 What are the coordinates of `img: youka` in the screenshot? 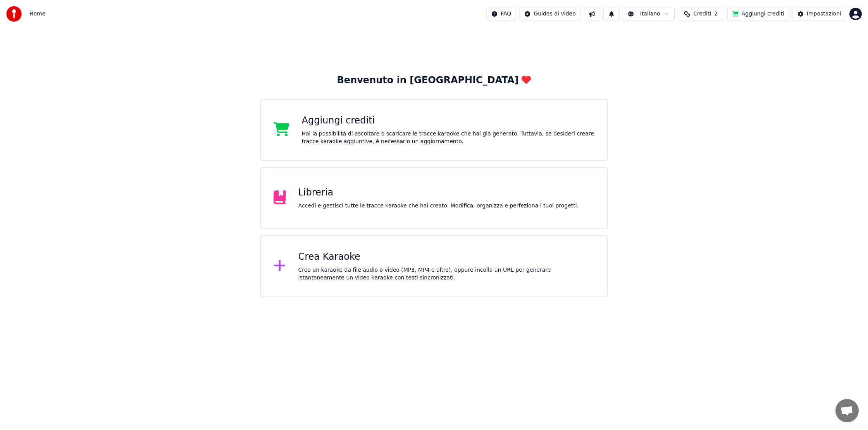 It's located at (14, 14).